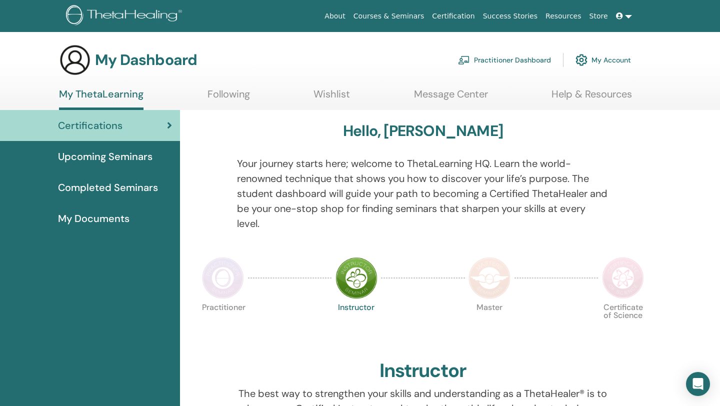 The width and height of the screenshot is (720, 406). What do you see at coordinates (451, 97) in the screenshot?
I see `a: Message Center` at bounding box center [451, 97].